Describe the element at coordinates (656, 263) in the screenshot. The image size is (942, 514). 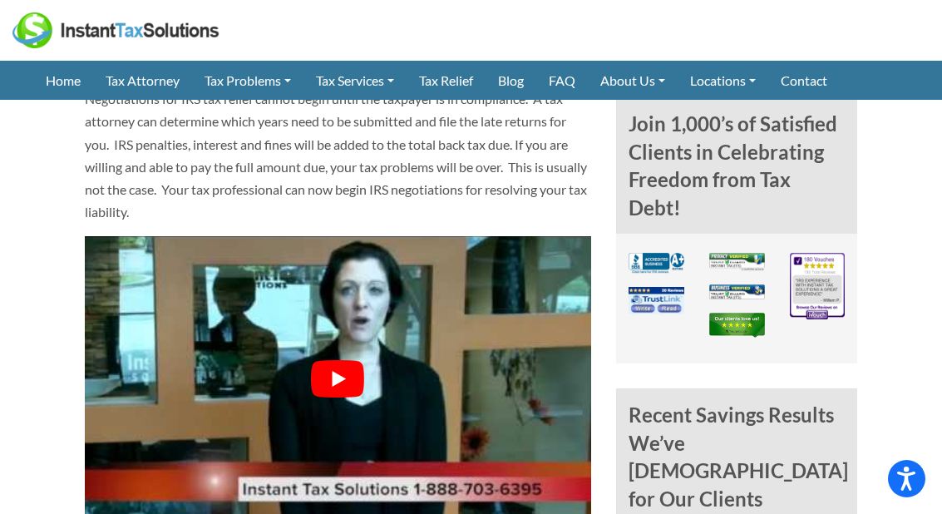
I see `img: BBB A+` at that location.